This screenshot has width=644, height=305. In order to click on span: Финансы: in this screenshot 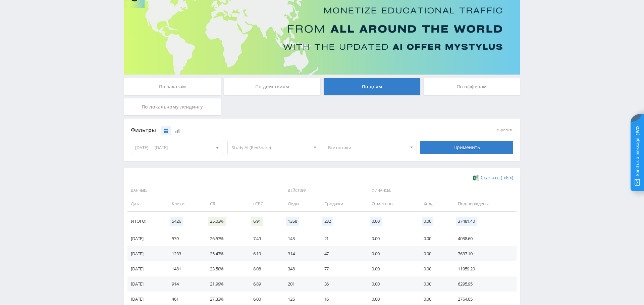, I will do `click(441, 191)`.